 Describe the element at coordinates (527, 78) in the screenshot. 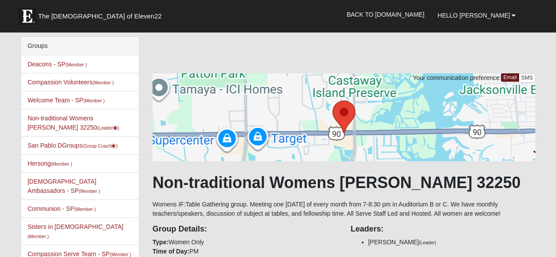

I see `a: SMS` at that location.